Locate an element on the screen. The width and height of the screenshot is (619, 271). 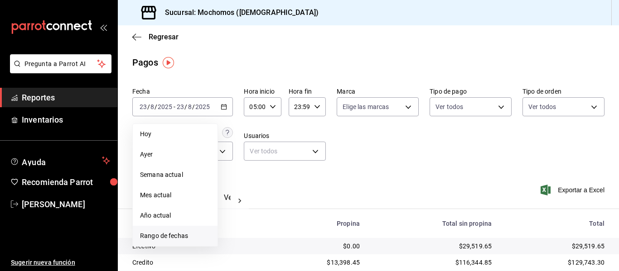
label: Tipo de orden is located at coordinates (563, 91).